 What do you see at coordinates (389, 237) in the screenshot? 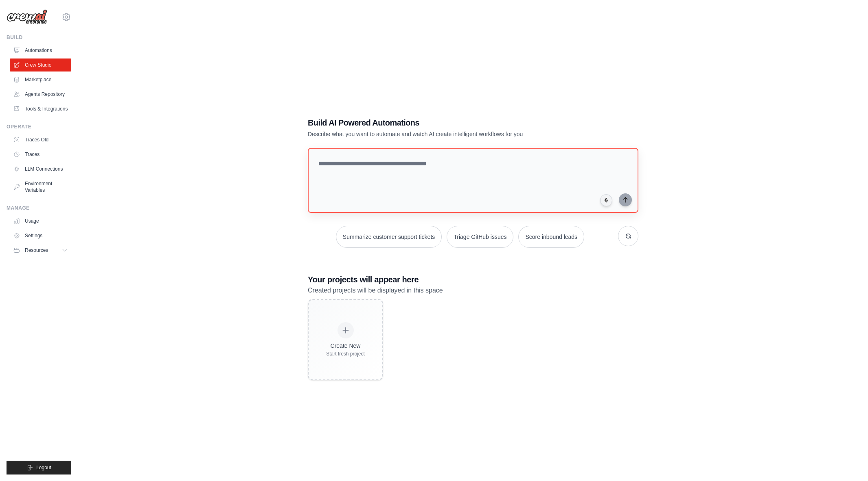
I see `button: Summarize customer support tickets` at bounding box center [389, 237].